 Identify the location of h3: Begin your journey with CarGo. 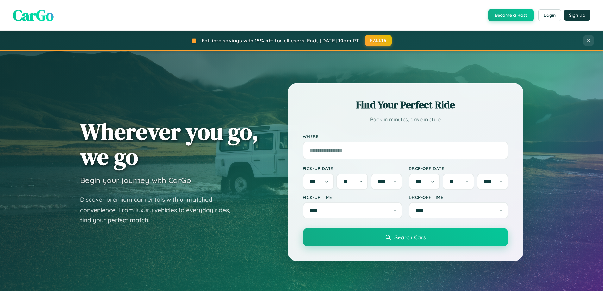
(135, 180).